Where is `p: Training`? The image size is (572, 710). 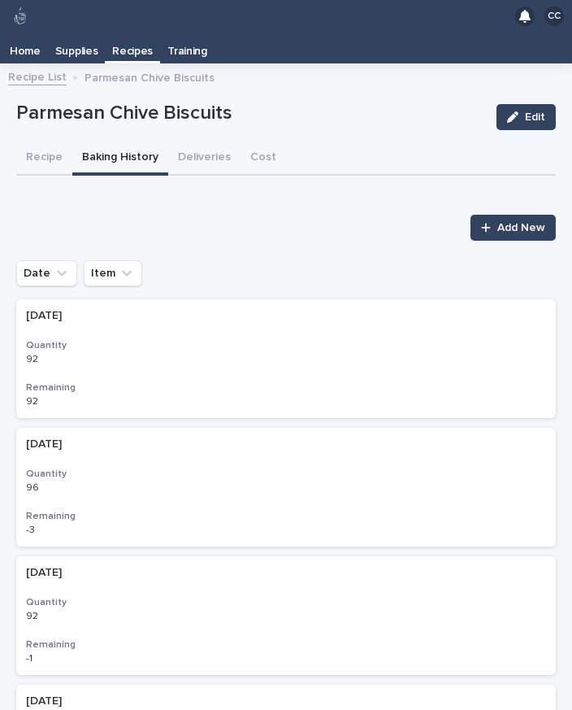
p: Training is located at coordinates (187, 46).